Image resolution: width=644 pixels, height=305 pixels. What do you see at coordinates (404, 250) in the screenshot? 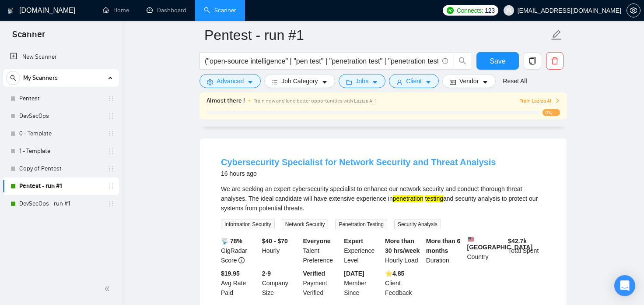
I see `div: Hourly Load` at bounding box center [404, 250].